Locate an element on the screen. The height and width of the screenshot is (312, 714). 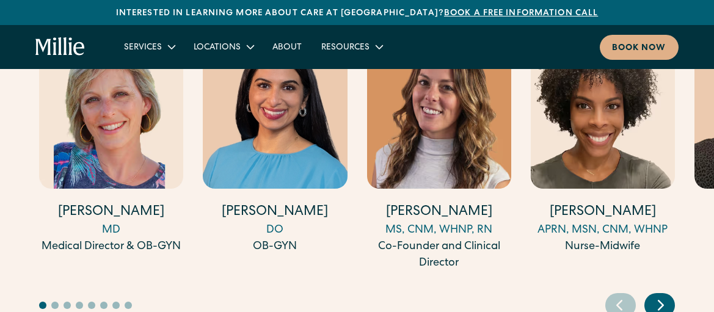
div: DO is located at coordinates (275, 230).